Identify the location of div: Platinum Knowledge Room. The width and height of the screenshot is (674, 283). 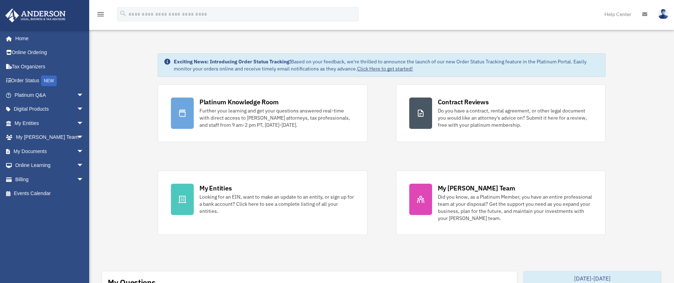
(239, 102).